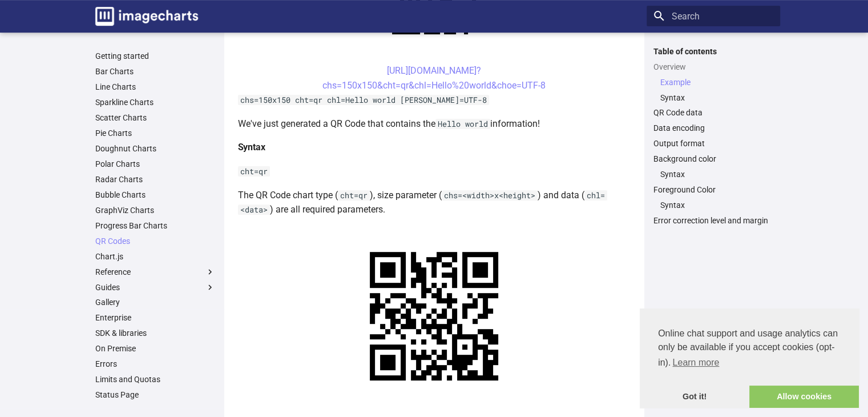  Describe the element at coordinates (155, 363) in the screenshot. I see `a: Errors` at that location.